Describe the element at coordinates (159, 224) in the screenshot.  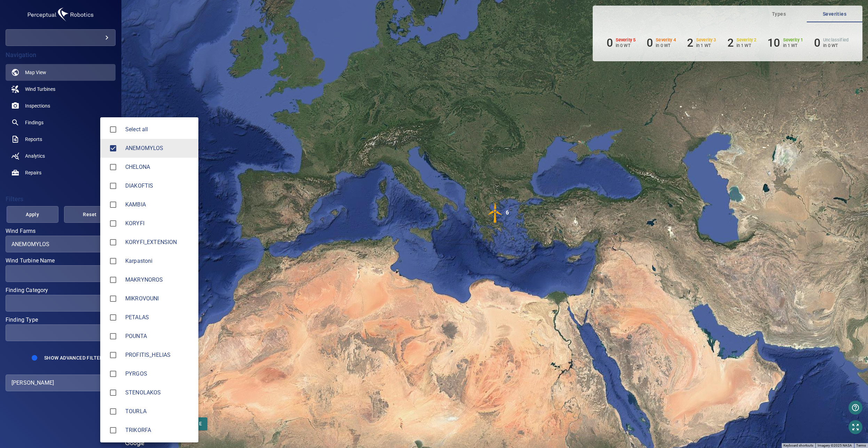
I see `div: Wind Farms KORYFI` at that location.